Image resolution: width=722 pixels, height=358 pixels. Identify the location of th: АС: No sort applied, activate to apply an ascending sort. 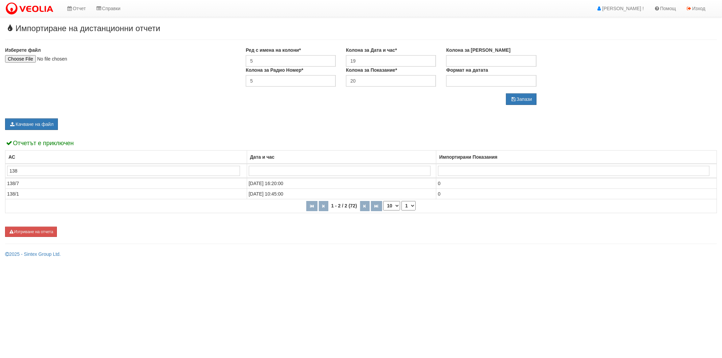
(126, 157).